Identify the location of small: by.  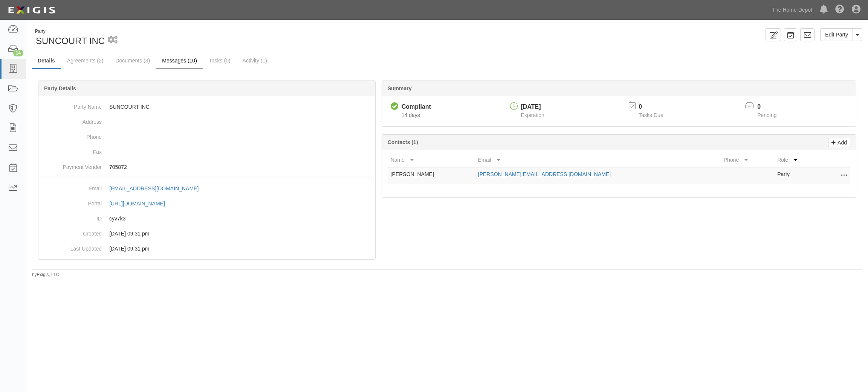
(45, 274).